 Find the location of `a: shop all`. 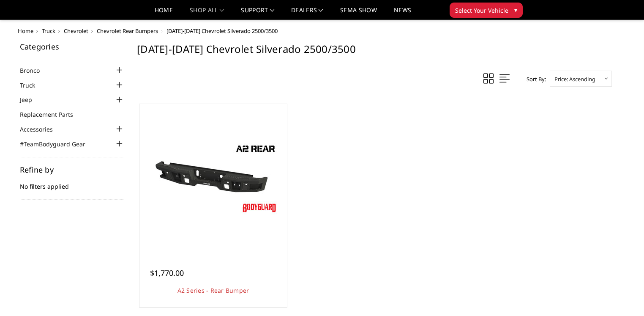

a: shop all is located at coordinates (207, 13).